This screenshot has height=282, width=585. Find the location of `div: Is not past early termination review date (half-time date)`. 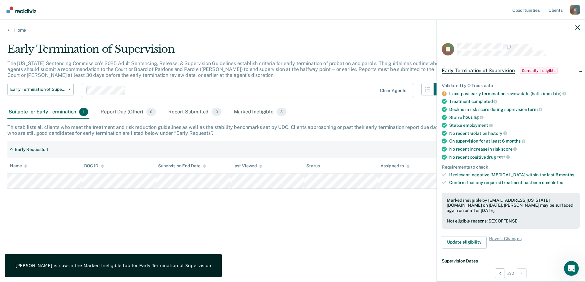

div: Is not past early termination review date (half-time date) is located at coordinates (515, 94).